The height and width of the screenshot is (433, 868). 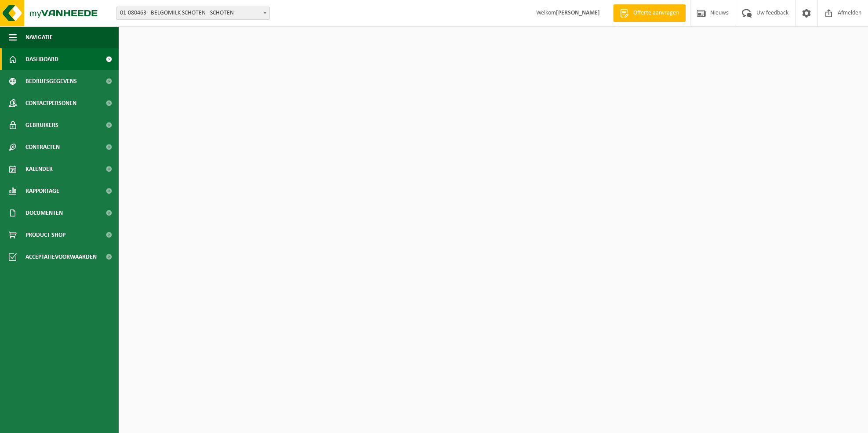 What do you see at coordinates (44, 213) in the screenshot?
I see `span: Documenten` at bounding box center [44, 213].